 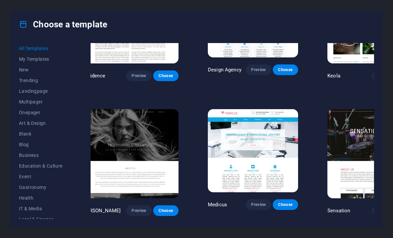 I want to click on span: Health, so click(x=41, y=198).